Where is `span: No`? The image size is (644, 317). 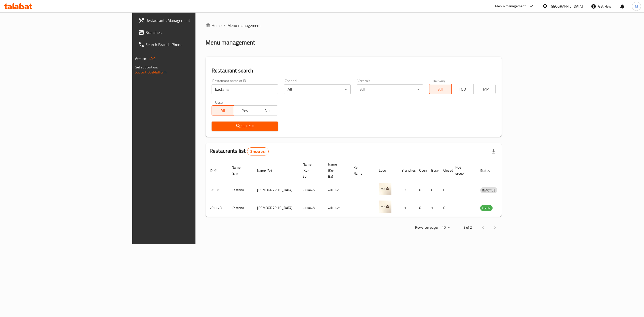 span: No is located at coordinates (267, 110).